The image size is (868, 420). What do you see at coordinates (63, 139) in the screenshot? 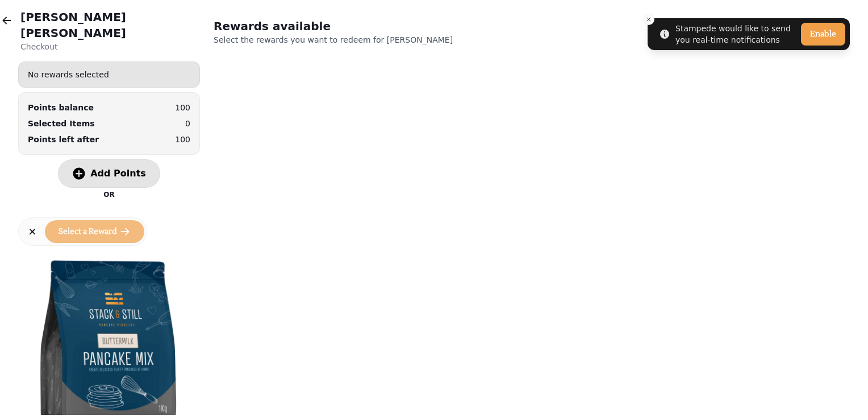
I see `p: Points left after` at bounding box center [63, 139].